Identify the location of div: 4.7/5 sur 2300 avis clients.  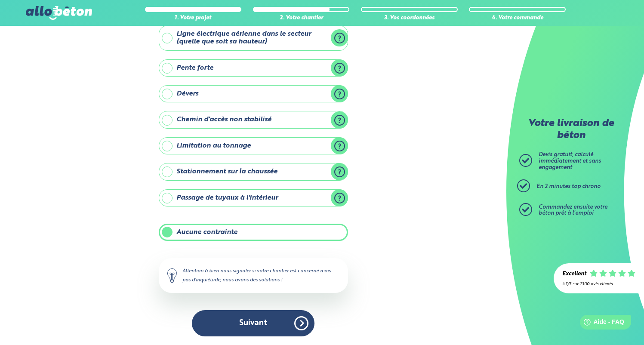
(599, 284).